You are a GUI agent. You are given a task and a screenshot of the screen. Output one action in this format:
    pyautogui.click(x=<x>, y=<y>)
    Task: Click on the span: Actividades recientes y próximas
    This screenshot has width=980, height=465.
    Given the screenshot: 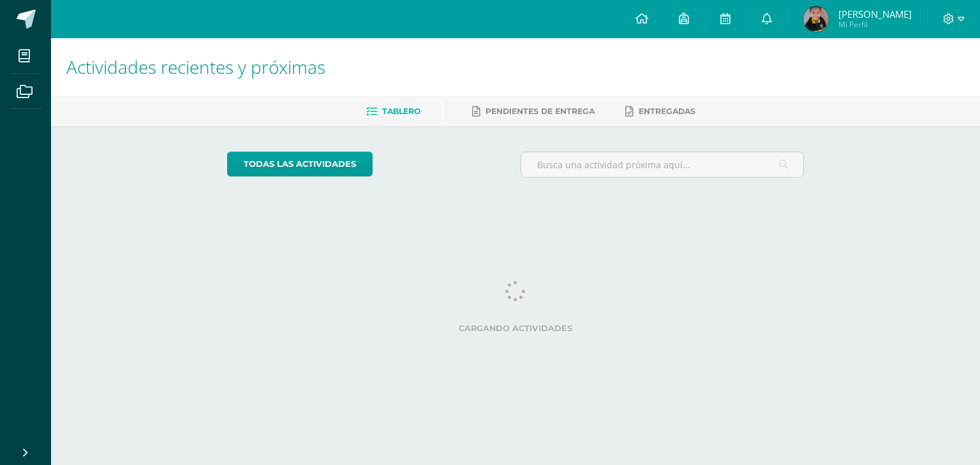 What is the action you would take?
    pyautogui.click(x=196, y=67)
    